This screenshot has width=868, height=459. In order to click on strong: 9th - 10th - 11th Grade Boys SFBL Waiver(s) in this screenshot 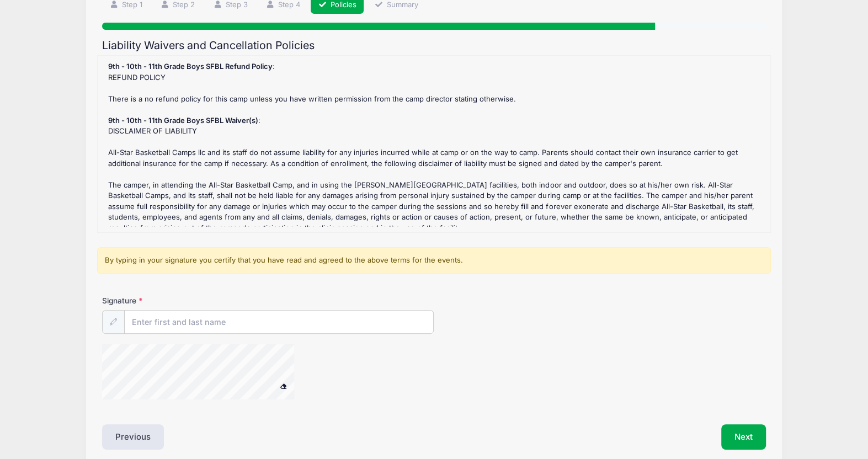, I will do `click(183, 120)`.